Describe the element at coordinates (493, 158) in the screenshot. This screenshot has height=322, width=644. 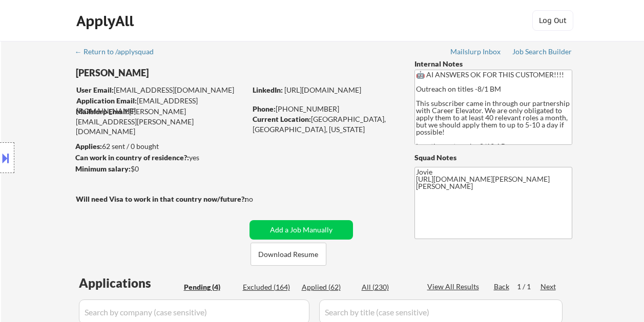
I see `div: Squad Notes` at that location.